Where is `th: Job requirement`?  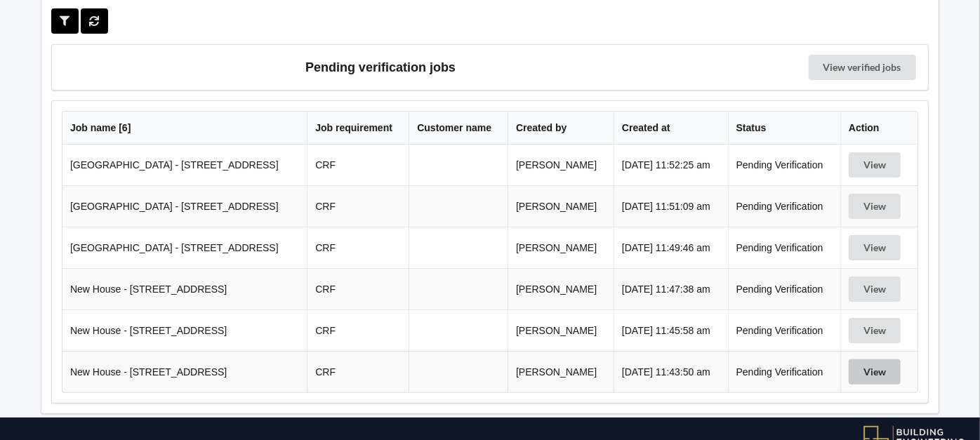 th: Job requirement is located at coordinates (357, 127).